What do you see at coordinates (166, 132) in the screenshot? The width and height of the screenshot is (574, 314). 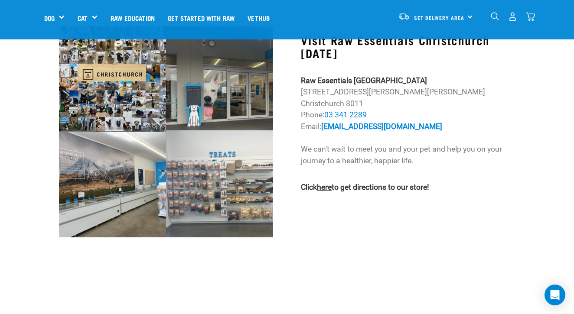 I see `img: Untitled design 17` at bounding box center [166, 132].